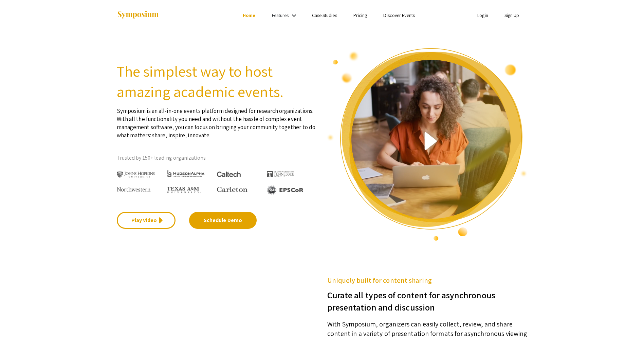 The height and width of the screenshot is (339, 644). Describe the element at coordinates (146, 220) in the screenshot. I see `a: Play Video` at that location.